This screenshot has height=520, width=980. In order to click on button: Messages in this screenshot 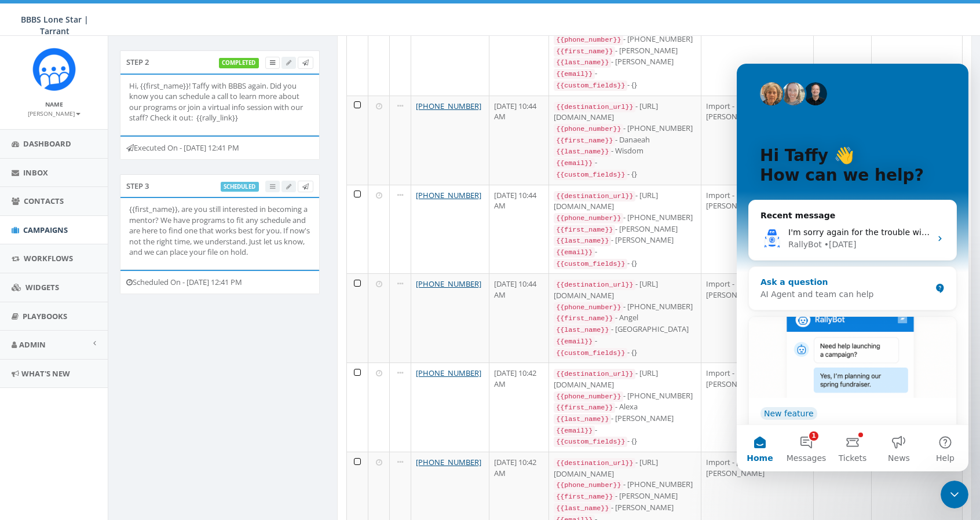, I will do `click(70, 384)`.